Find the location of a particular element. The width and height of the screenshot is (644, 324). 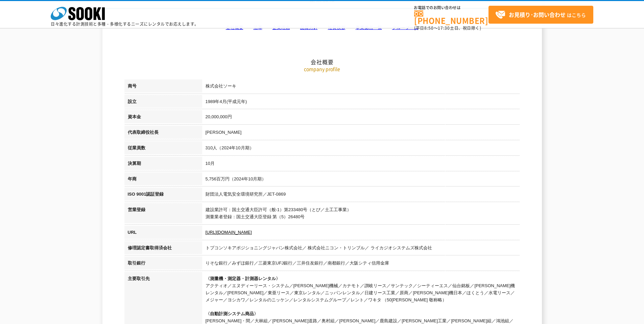

span: (平日 ～ 土日、祝日除く) is located at coordinates (447, 28).